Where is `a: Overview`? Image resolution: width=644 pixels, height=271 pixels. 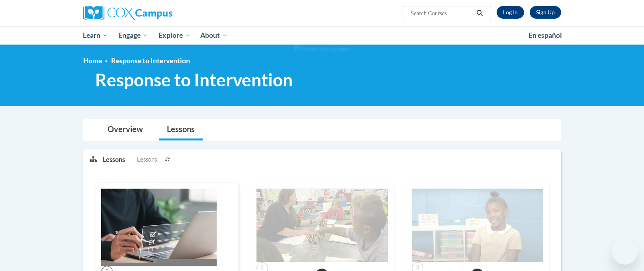 a: Overview is located at coordinates (125, 130).